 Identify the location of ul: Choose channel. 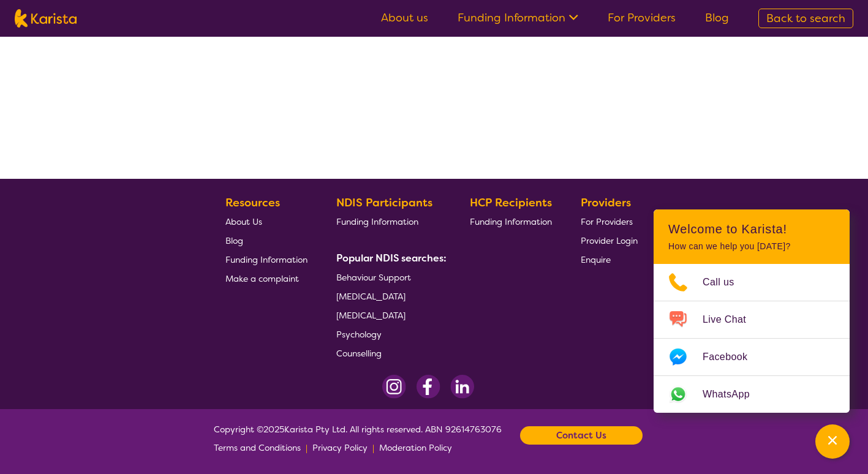
(752, 338).